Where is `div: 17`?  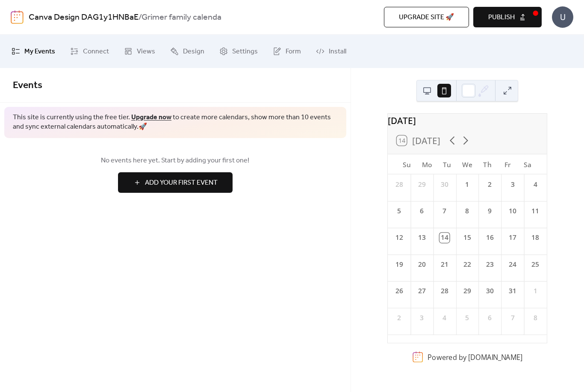
div: 17 is located at coordinates (512, 238).